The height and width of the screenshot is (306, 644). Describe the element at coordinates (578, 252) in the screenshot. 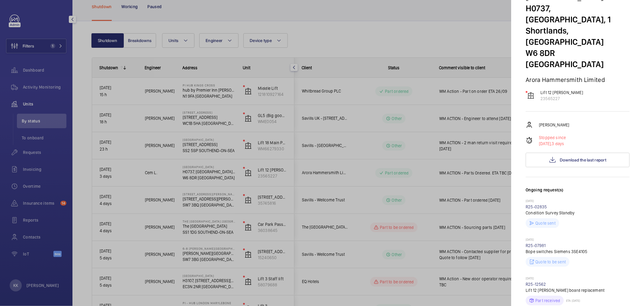

I see `p: Bope switches Siemens 3SE4105` at that location.